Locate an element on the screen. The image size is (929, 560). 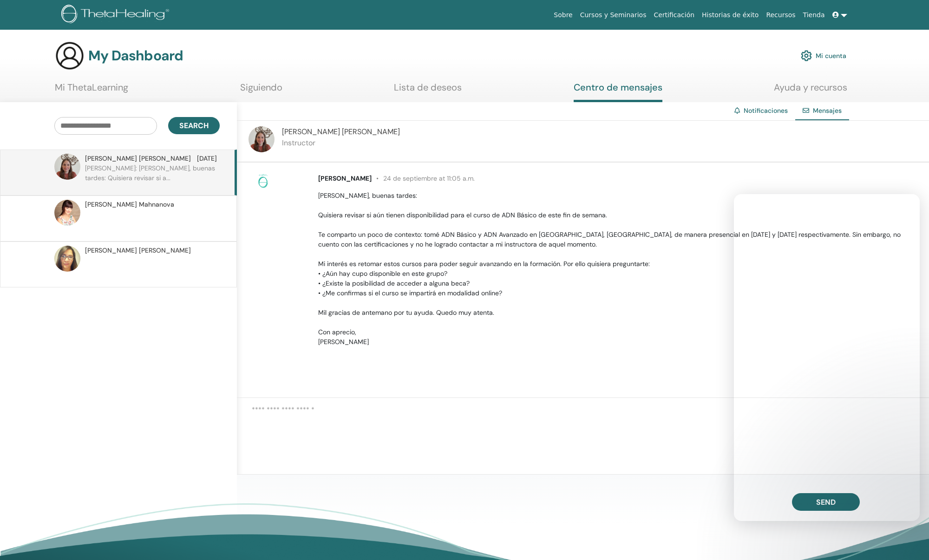
a: Siguiendo is located at coordinates (261, 91).